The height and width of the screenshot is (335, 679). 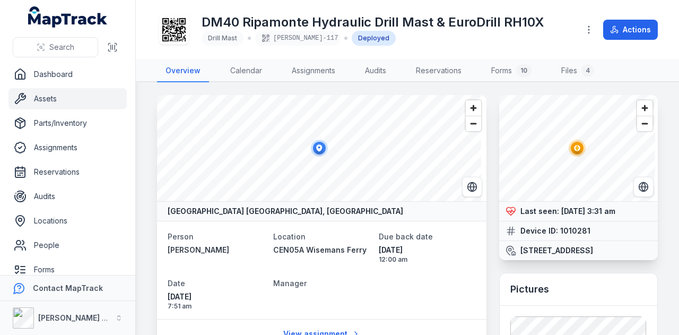 I want to click on a: Files4, so click(x=578, y=71).